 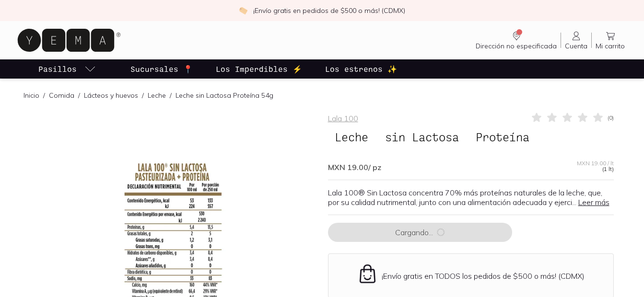 What do you see at coordinates (162, 69) in the screenshot?
I see `p: Sucursales 📍` at bounding box center [162, 69].